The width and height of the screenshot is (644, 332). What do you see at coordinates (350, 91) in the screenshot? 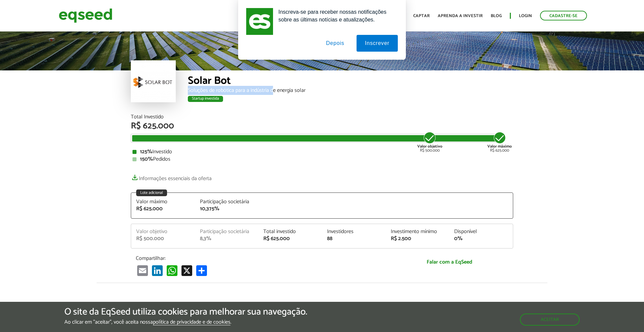
I see `div: Soluções de robótica para a indústria de energia solar` at bounding box center [350, 91].